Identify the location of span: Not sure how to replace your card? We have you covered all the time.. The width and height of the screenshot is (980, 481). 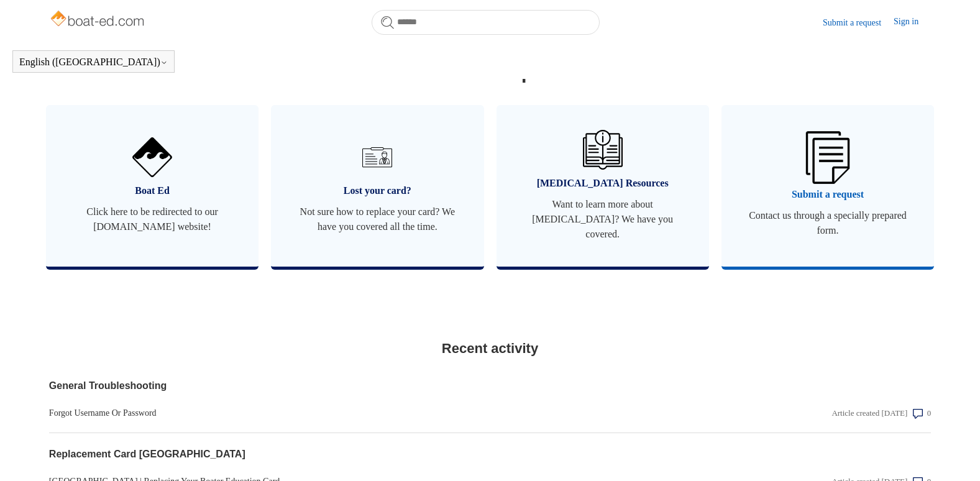
(378, 219).